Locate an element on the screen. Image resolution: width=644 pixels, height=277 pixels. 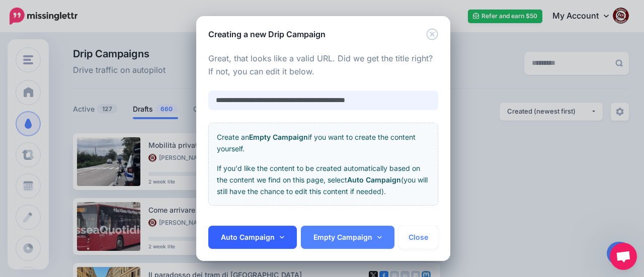
b: Empty Campaign is located at coordinates (278, 136).